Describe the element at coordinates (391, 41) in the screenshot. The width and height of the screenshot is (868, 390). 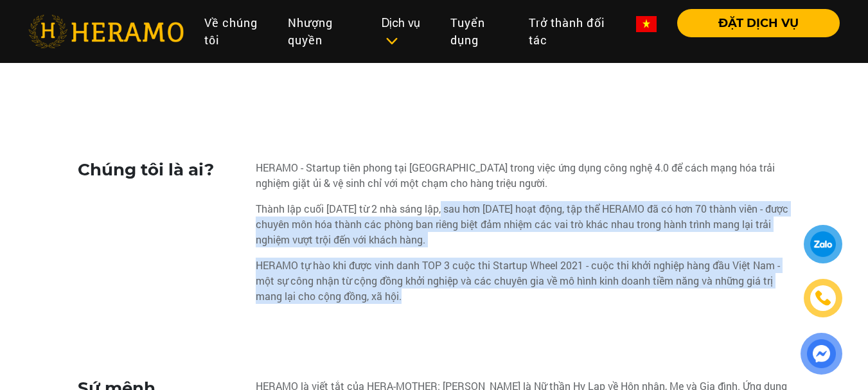
I see `img: subToggleIcon` at that location.